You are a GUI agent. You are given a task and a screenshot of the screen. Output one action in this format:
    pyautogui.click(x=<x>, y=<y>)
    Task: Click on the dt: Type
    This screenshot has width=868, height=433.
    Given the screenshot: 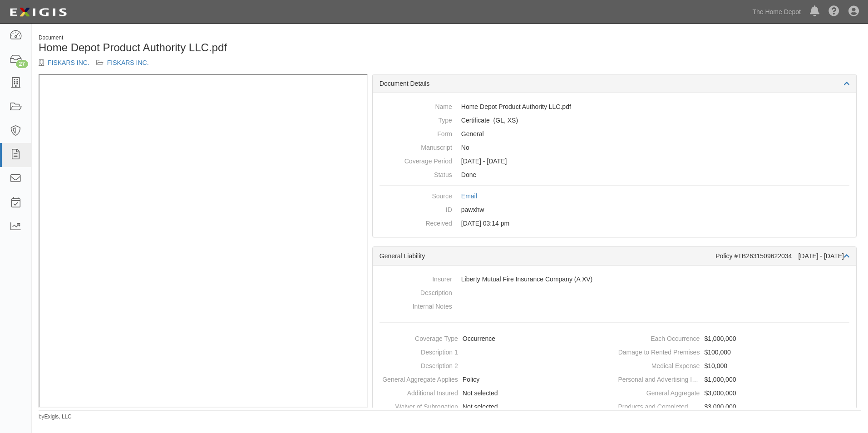 What is the action you would take?
    pyautogui.click(x=416, y=119)
    